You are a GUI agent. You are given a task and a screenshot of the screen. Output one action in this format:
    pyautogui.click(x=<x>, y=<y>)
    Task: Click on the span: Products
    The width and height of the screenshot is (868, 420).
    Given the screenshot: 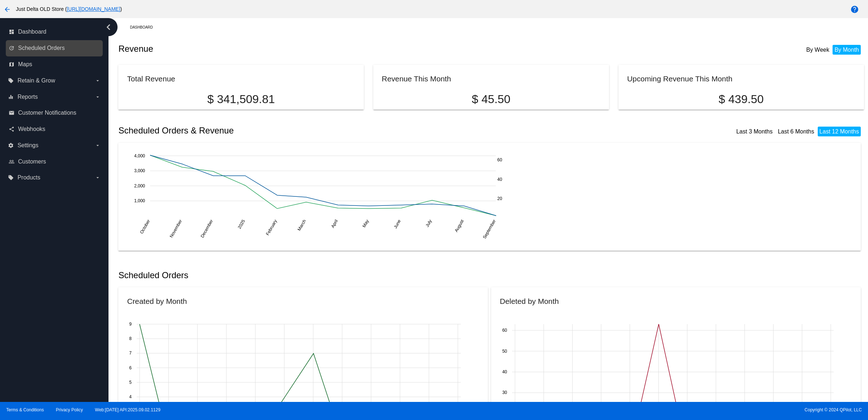 What is the action you would take?
    pyautogui.click(x=28, y=178)
    